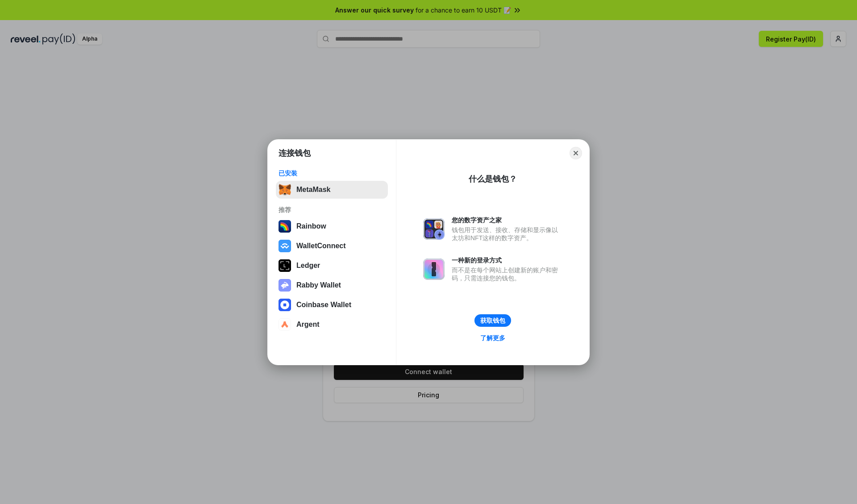 The height and width of the screenshot is (504, 857). Describe the element at coordinates (493, 320) in the screenshot. I see `div: 获取钱包` at that location.